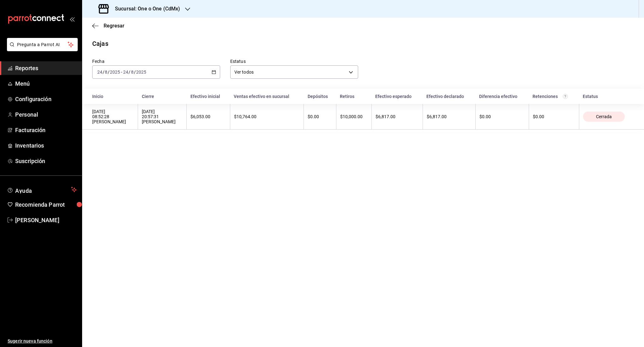 This screenshot has height=347, width=644. I want to click on span: Regresar, so click(114, 26).